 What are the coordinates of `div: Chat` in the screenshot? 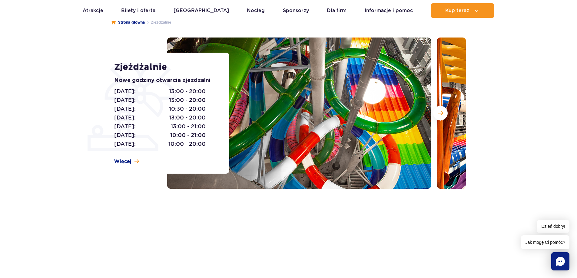 It's located at (560, 262).